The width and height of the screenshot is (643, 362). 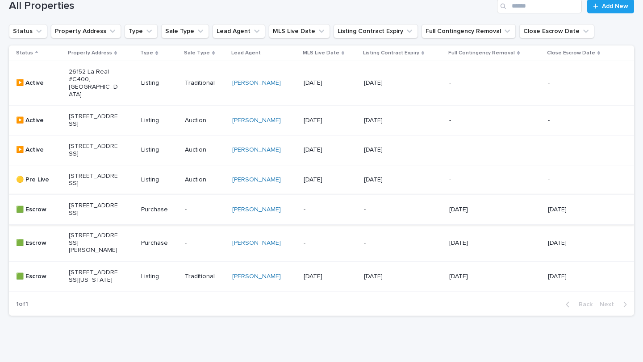 I want to click on button: Full Contingency Removal, so click(x=468, y=31).